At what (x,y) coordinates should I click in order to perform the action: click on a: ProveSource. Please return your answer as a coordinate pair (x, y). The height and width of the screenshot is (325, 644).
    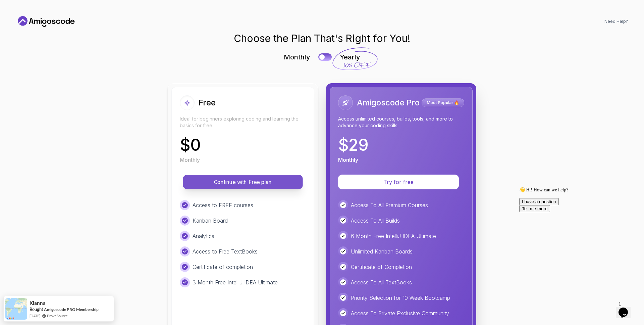
    Looking at the image, I should click on (57, 316).